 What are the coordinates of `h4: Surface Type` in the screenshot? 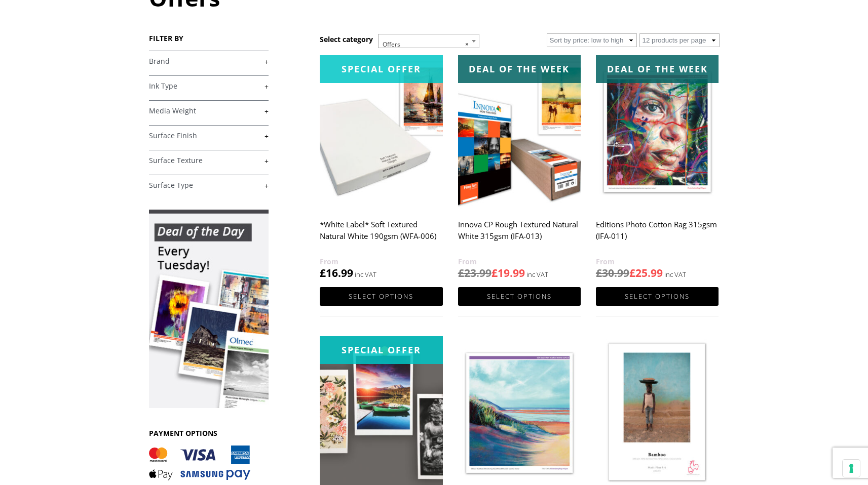 It's located at (209, 185).